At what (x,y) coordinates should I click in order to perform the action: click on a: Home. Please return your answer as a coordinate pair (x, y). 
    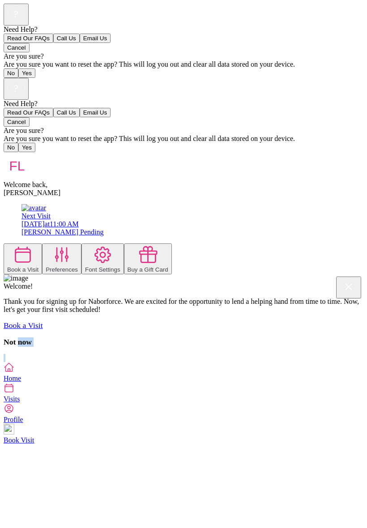
    Looking at the image, I should click on (184, 372).